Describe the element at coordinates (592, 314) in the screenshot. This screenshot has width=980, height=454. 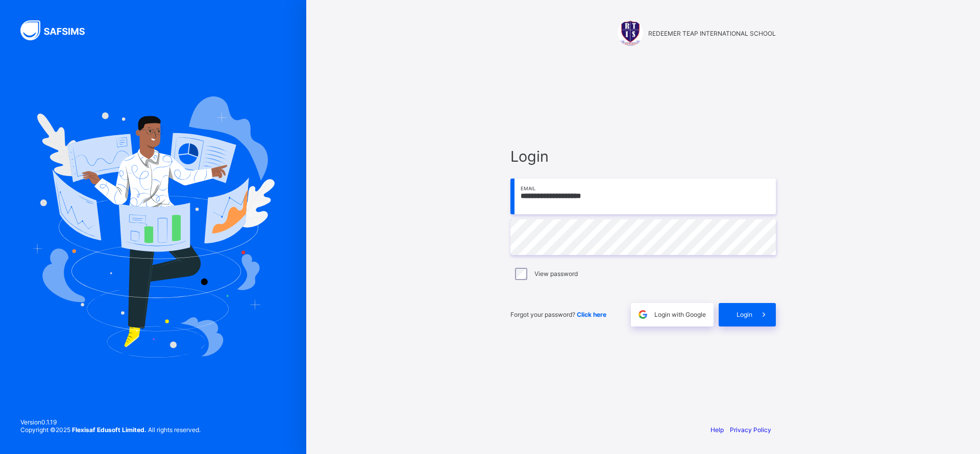
I see `span: Click here` at that location.